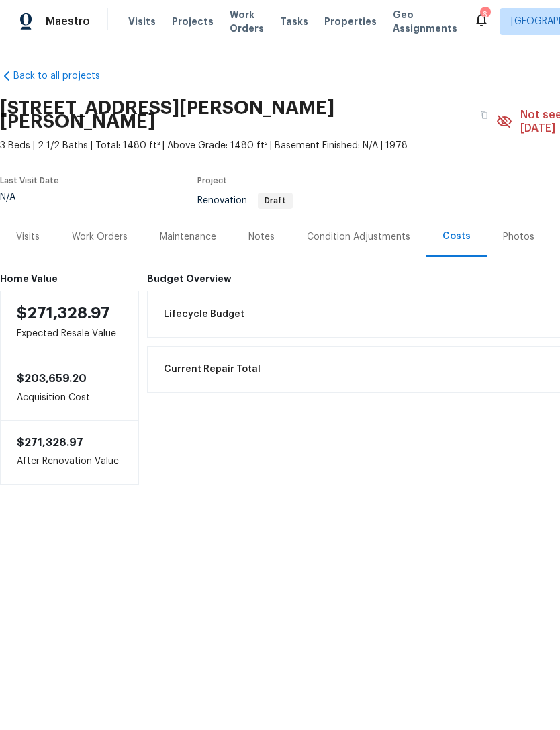 The image size is (560, 730). I want to click on span: Geo Assignments, so click(425, 21).